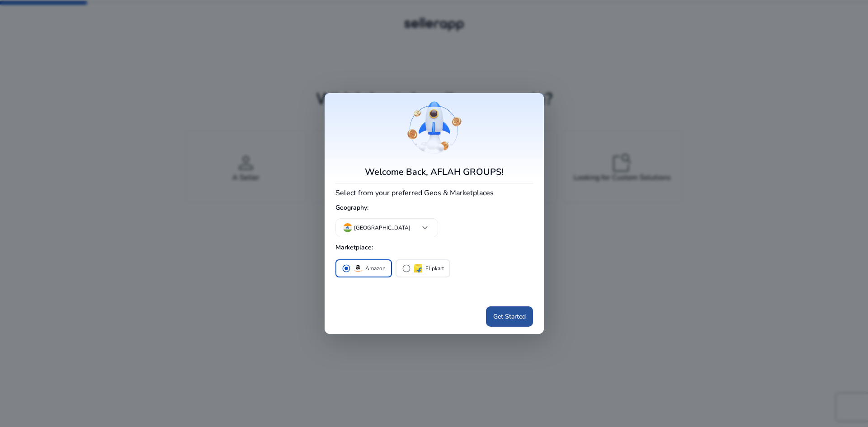 The height and width of the screenshot is (427, 868). What do you see at coordinates (424, 227) in the screenshot?
I see `span: keyboard_arrow_down` at bounding box center [424, 227].